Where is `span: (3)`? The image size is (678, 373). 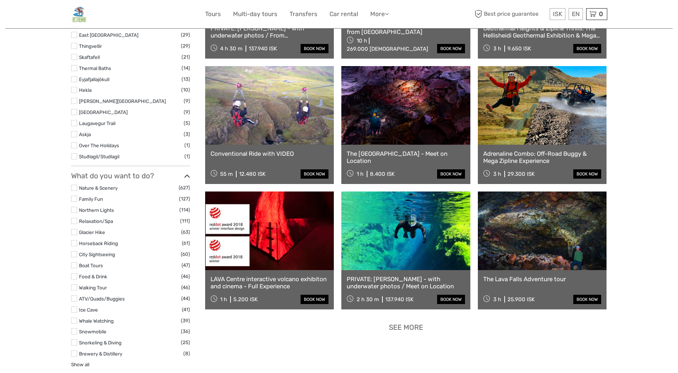
span: (3) is located at coordinates (187, 134).